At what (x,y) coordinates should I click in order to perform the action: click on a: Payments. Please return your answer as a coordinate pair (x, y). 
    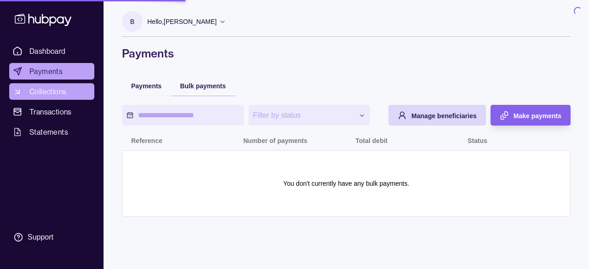
    Looking at the image, I should click on (52, 71).